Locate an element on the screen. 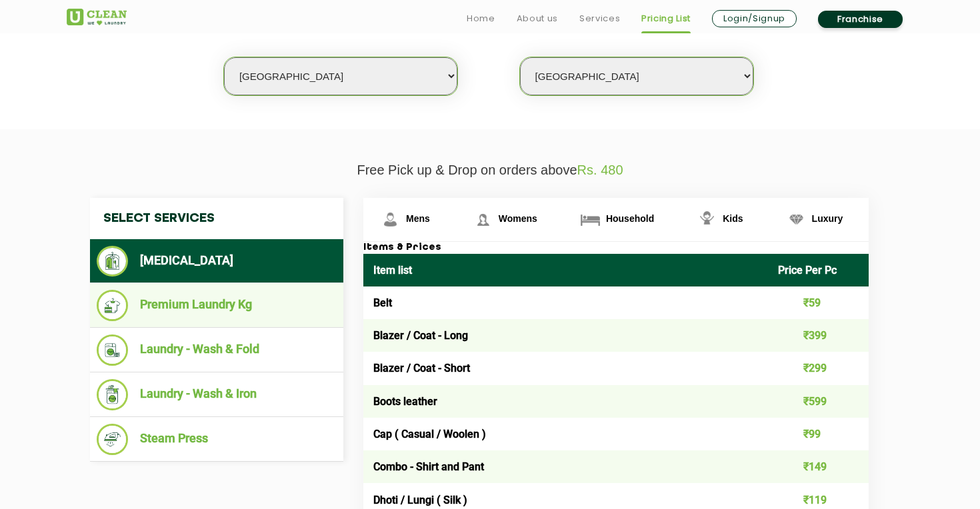 The width and height of the screenshot is (980, 509). li: Steam Press is located at coordinates (217, 439).